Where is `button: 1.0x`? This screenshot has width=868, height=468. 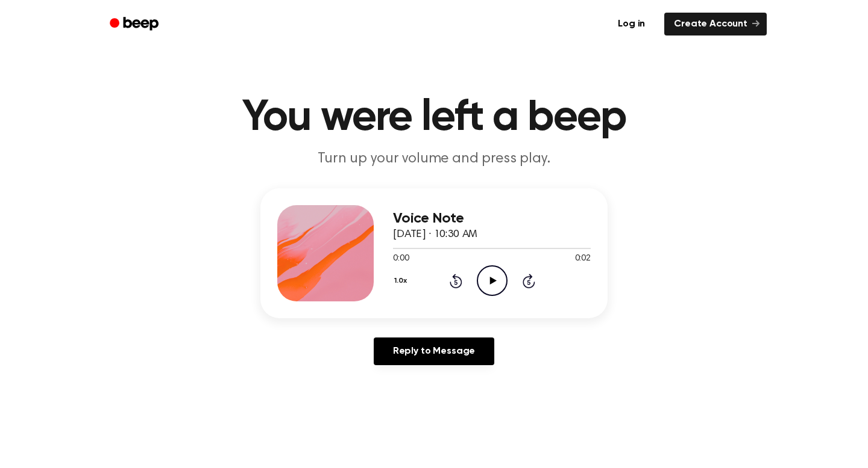 button: 1.0x is located at coordinates (402, 281).